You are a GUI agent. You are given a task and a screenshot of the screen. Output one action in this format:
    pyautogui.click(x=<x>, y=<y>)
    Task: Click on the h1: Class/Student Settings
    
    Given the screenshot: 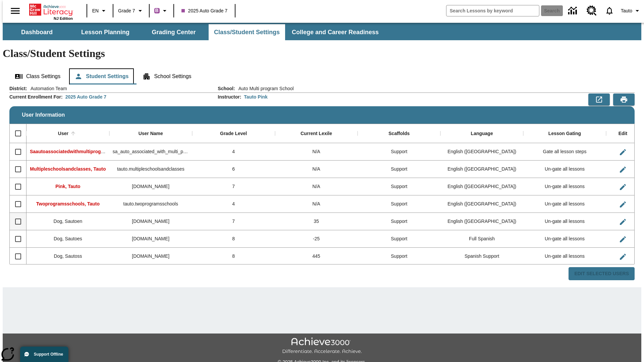 What is the action you would take?
    pyautogui.click(x=322, y=53)
    